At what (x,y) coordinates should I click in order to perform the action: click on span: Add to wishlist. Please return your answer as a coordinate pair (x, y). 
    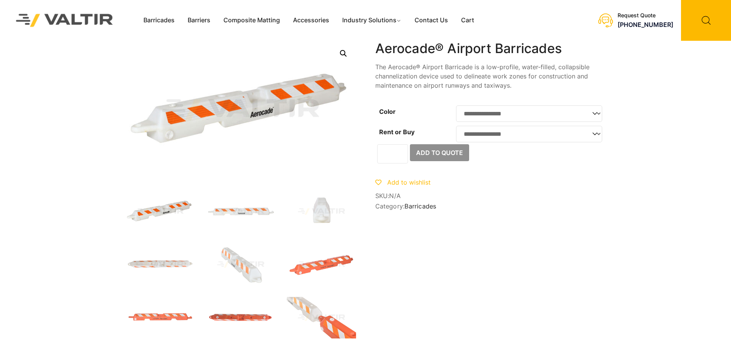
    Looking at the image, I should click on (409, 182).